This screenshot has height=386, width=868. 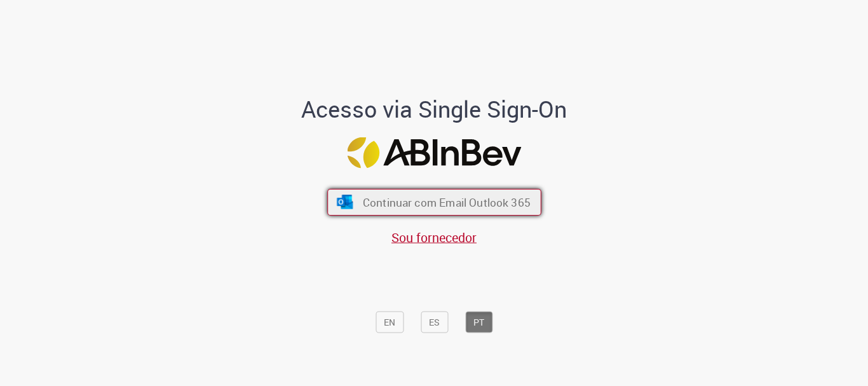 I want to click on a: Sou fornecedor, so click(x=434, y=237).